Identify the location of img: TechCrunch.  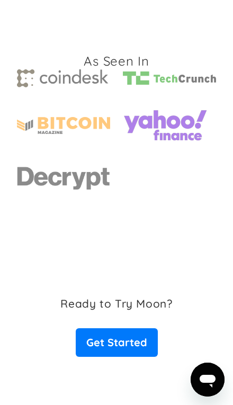
(169, 78).